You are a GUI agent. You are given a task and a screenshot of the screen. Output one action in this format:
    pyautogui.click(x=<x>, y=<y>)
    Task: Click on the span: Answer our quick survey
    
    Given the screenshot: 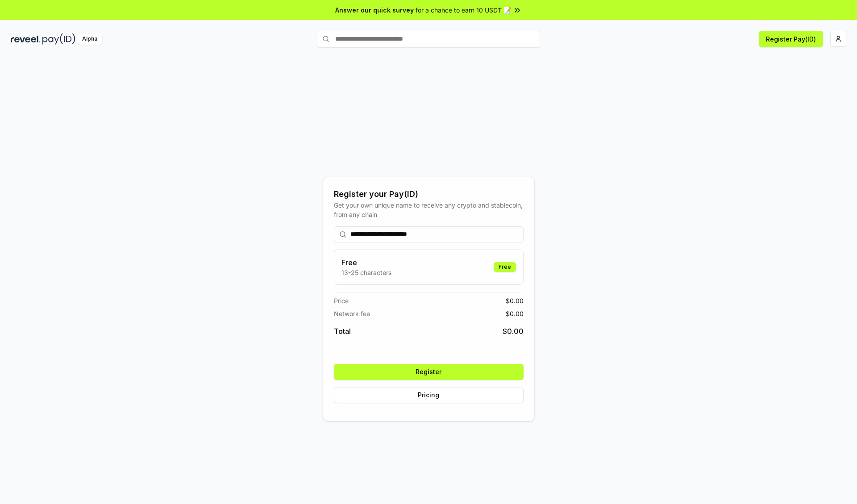 What is the action you would take?
    pyautogui.click(x=375, y=10)
    